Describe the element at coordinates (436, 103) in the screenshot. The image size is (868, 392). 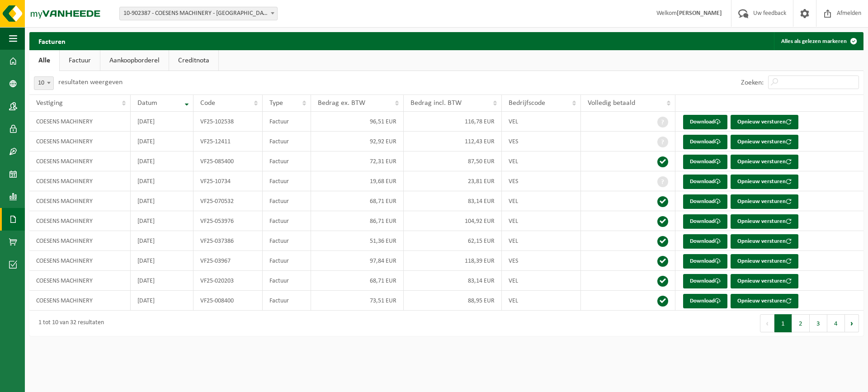
I see `span: Bedrag incl. BTW` at that location.